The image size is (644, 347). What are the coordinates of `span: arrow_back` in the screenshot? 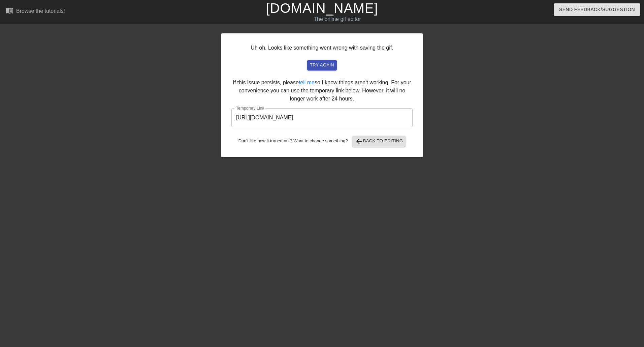 It's located at (359, 141).